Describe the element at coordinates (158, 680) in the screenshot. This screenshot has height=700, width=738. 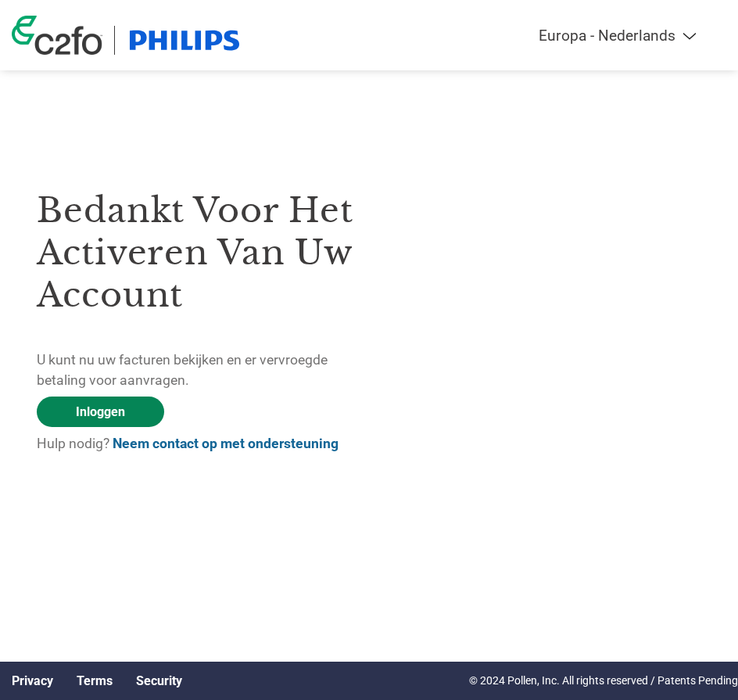
I see `a: Security` at that location.